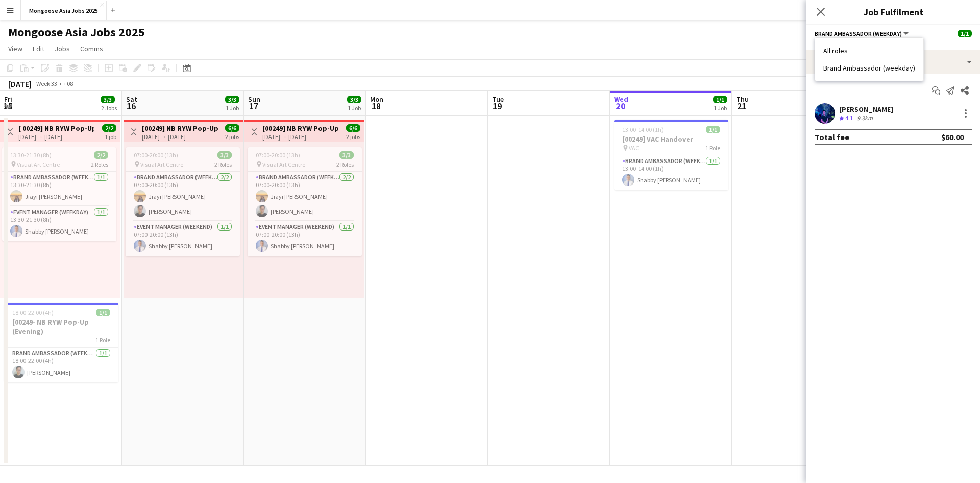 The height and width of the screenshot is (483, 980). I want to click on app-job-card: 13:30-21:30 (8h)2/2 Visual Art Centre2 RolesBrand Ambassador (weekday)1/113:30-21:30 (8h)Jiayi [P..., so click(59, 194).